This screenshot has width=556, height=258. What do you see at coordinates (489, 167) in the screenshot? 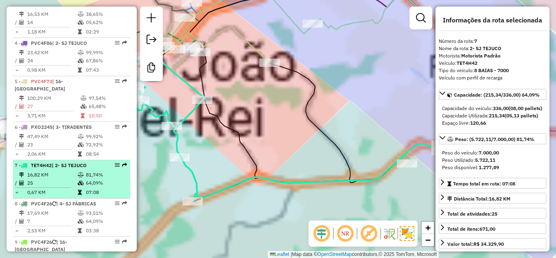
I see `strong: 1.277,89` at bounding box center [489, 167].